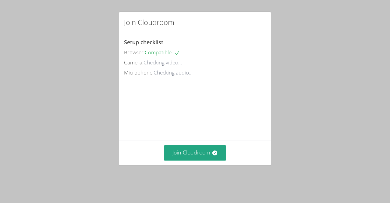 This screenshot has height=203, width=390. Describe the element at coordinates (195, 152) in the screenshot. I see `button: Join Cloudroom` at that location.